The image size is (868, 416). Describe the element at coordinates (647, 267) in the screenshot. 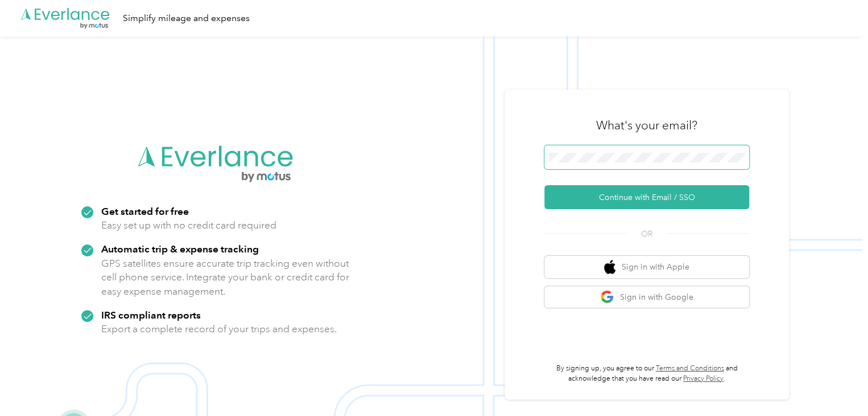

I see `button: apple logoSign in with Apple` at that location.